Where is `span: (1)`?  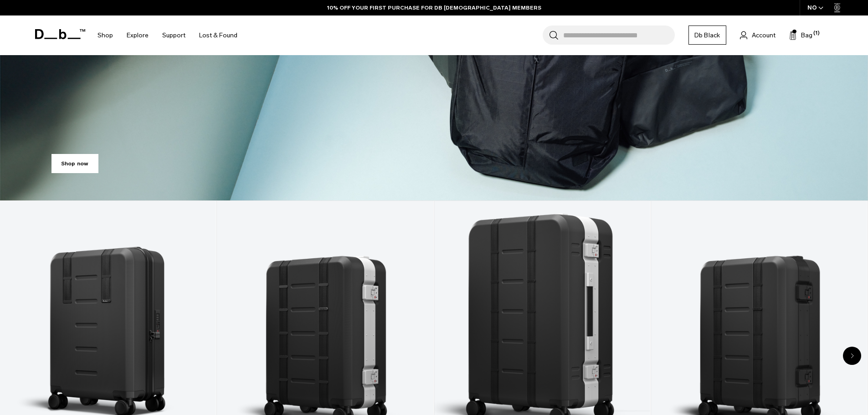 span: (1) is located at coordinates (817, 33).